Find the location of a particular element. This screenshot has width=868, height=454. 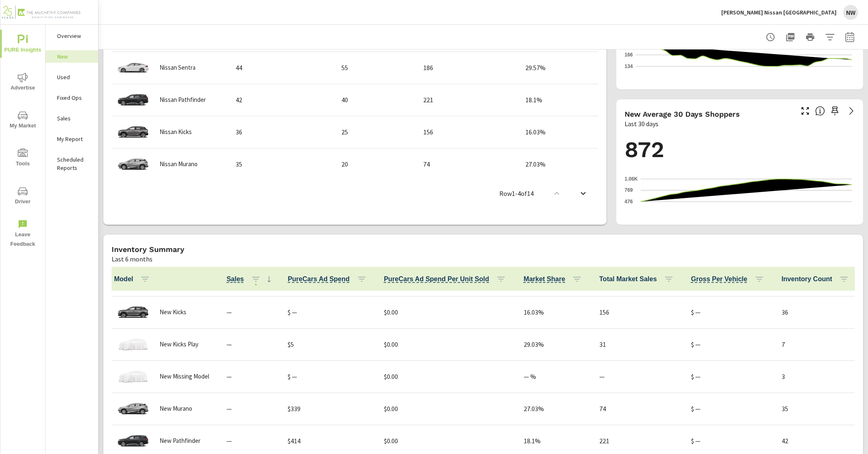

p: Last 6 months is located at coordinates (132, 259).